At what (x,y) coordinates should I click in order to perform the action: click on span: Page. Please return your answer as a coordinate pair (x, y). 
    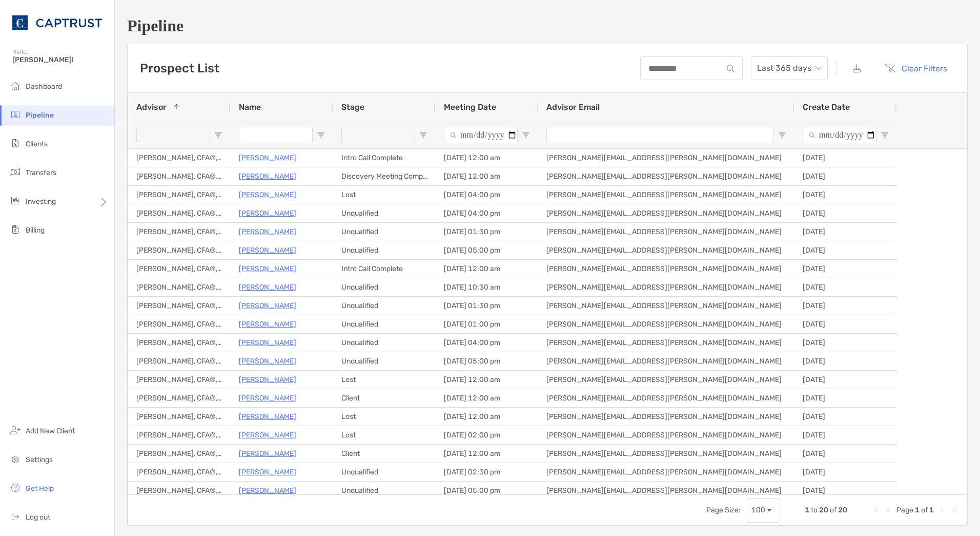
    Looking at the image, I should click on (905, 510).